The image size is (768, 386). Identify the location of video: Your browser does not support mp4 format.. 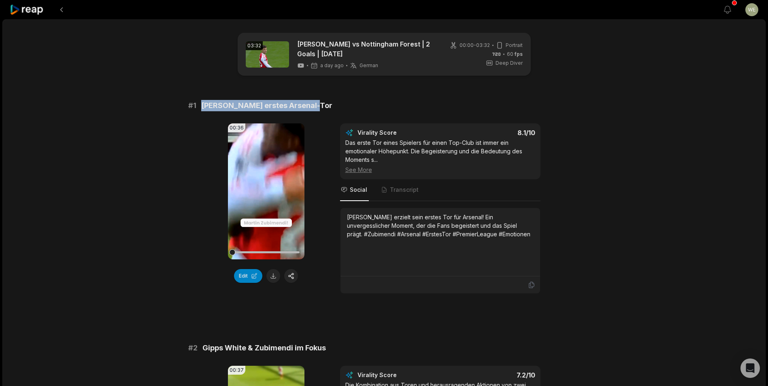
(266, 191).